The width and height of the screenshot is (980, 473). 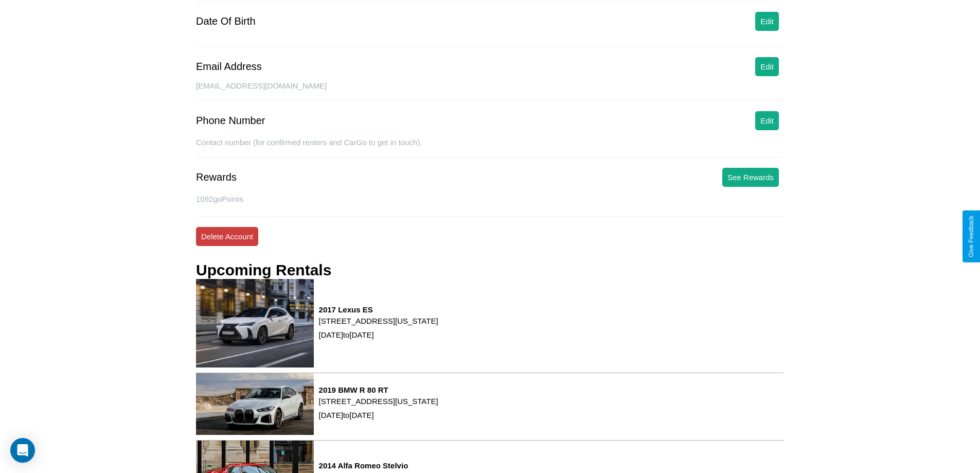 What do you see at coordinates (216, 177) in the screenshot?
I see `div: Rewards` at bounding box center [216, 177].